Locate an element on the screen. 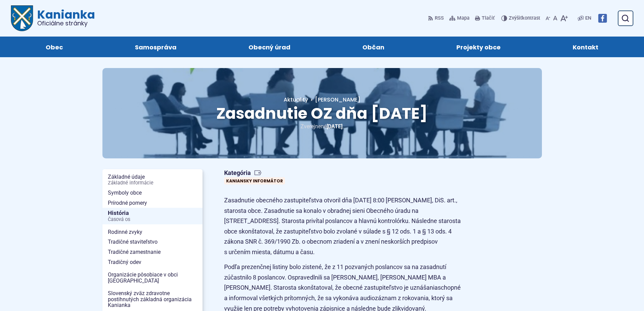 The image size is (644, 311). span: Obecný úrad is located at coordinates (269, 47).